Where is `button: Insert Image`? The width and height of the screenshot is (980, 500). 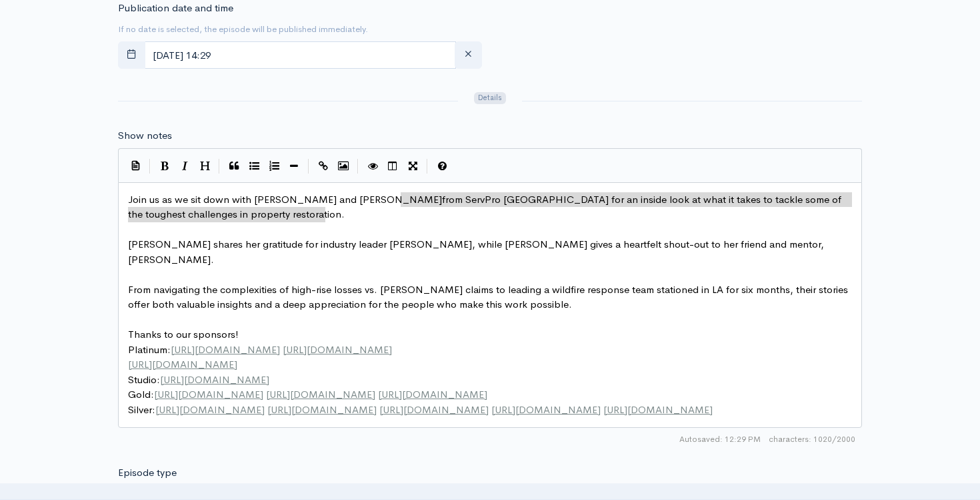 button: Insert Image is located at coordinates (344, 166).